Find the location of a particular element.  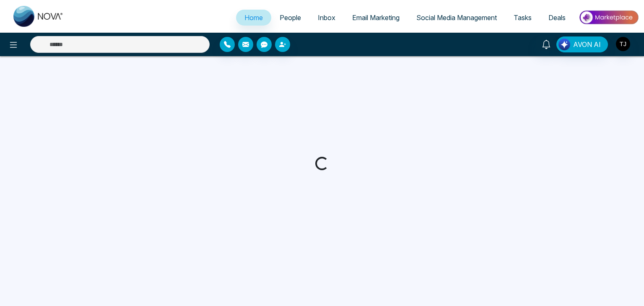

a: Home is located at coordinates (254, 18).